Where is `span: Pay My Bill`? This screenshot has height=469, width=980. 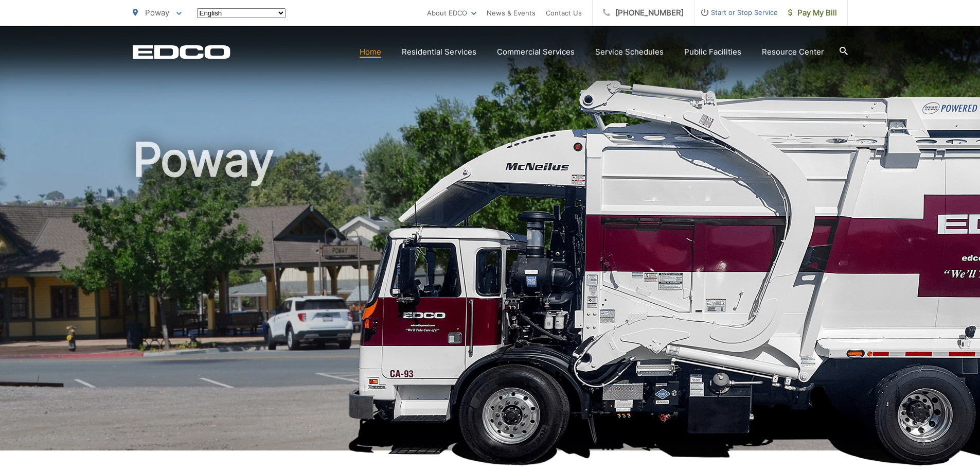 span: Pay My Bill is located at coordinates (812, 13).